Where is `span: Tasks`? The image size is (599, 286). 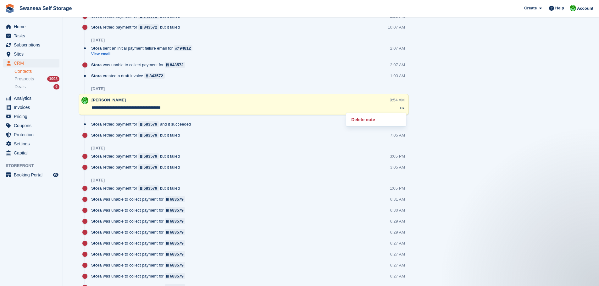
span: Tasks is located at coordinates (33, 36).